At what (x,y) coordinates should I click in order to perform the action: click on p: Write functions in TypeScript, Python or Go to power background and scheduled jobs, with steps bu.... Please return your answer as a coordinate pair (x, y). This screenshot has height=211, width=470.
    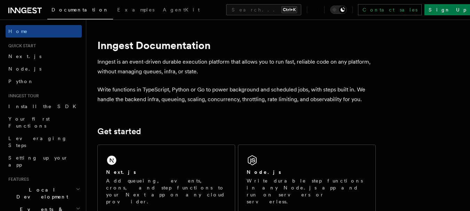
    Looking at the image, I should click on (237, 95).